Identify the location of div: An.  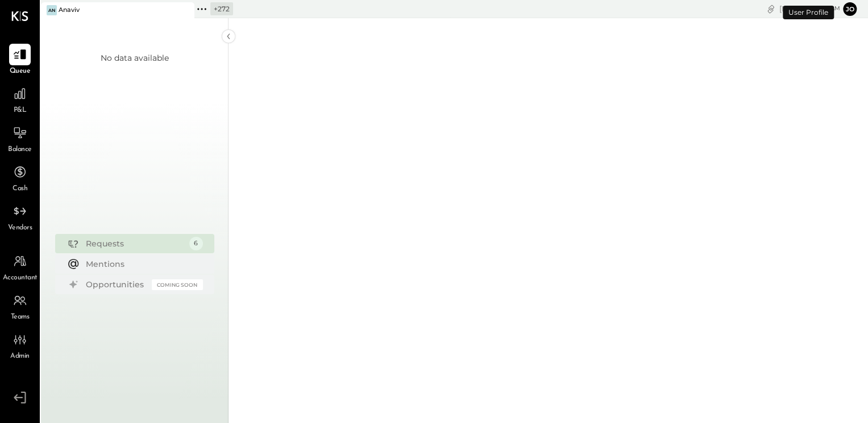
(52, 10).